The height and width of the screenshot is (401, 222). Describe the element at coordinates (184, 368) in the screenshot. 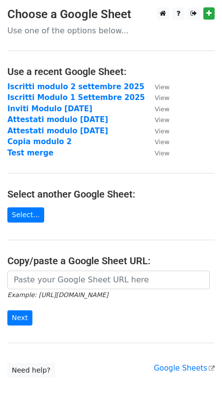

I see `a: Google Sheets` at that location.